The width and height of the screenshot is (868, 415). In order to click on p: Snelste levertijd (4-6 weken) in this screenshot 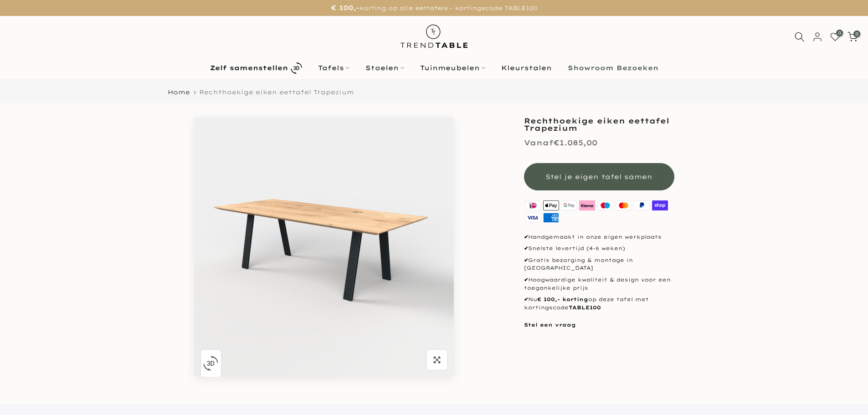, I will do `click(599, 249)`.